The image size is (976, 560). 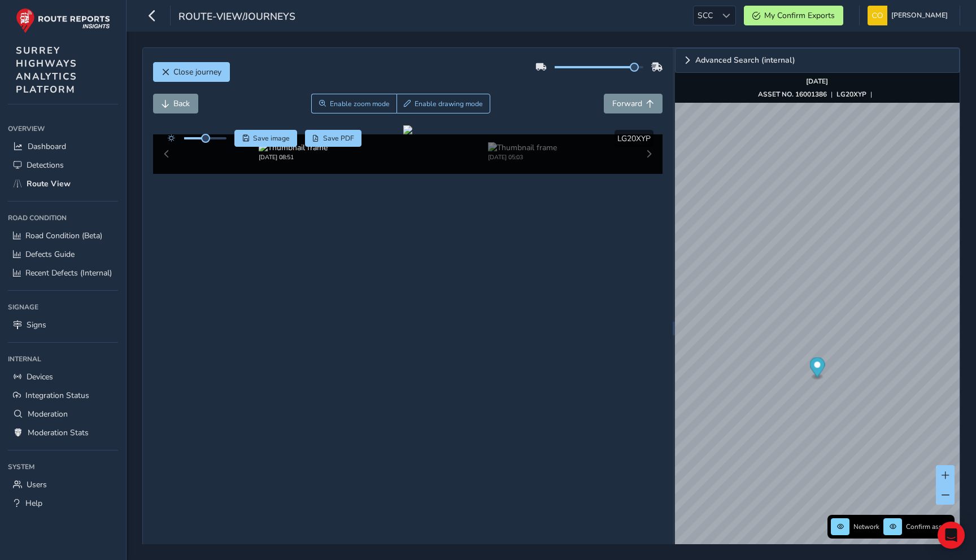 I want to click on span: Devices, so click(x=40, y=377).